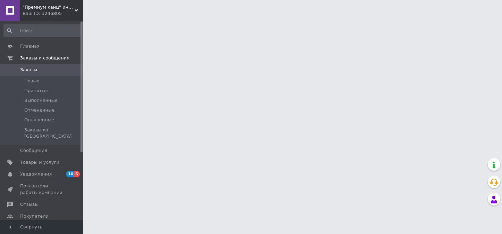  I want to click on span: Принятые, so click(36, 91).